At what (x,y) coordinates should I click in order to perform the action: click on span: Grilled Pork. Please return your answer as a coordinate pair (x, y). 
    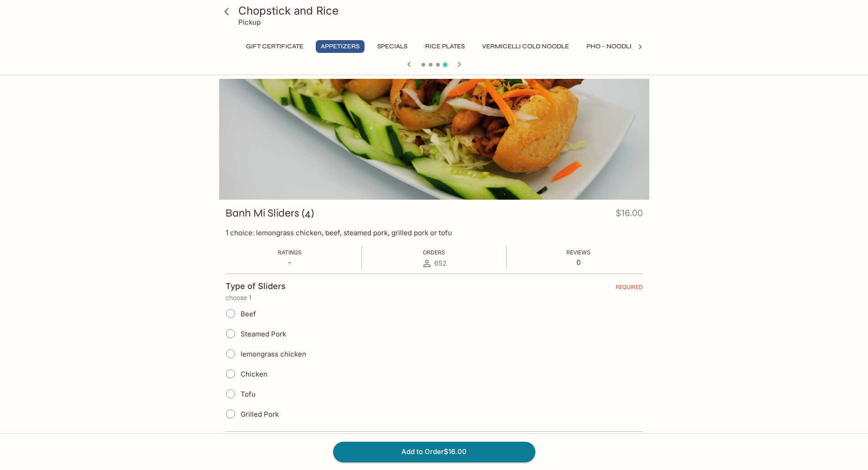
    Looking at the image, I should click on (260, 414).